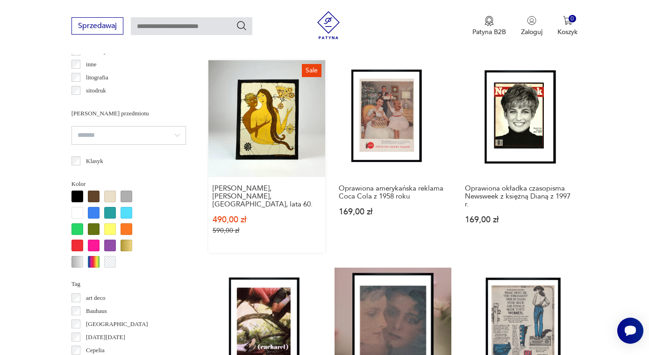 The height and width of the screenshot is (355, 649). What do you see at coordinates (91, 65) in the screenshot?
I see `p: inne` at bounding box center [91, 65].